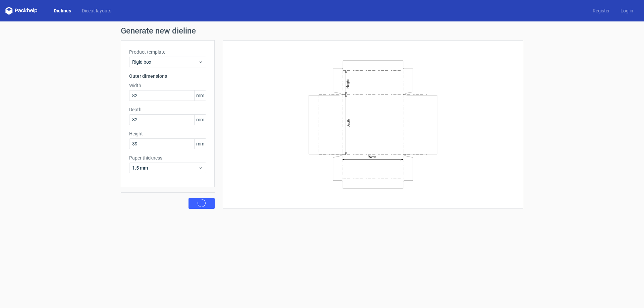  Describe the element at coordinates (601, 11) in the screenshot. I see `a: Register` at that location.